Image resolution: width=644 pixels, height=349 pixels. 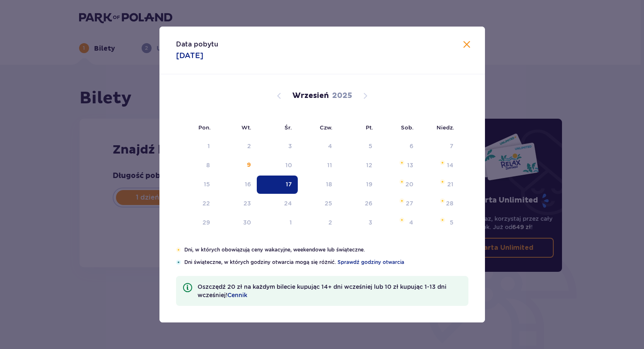 I want to click on small: Pon., so click(x=205, y=127).